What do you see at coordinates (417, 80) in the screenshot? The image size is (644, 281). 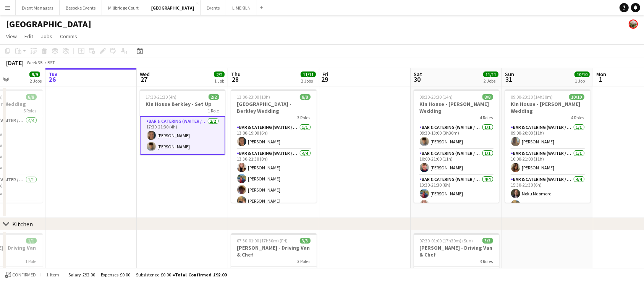 I see `span: 30` at bounding box center [417, 80].